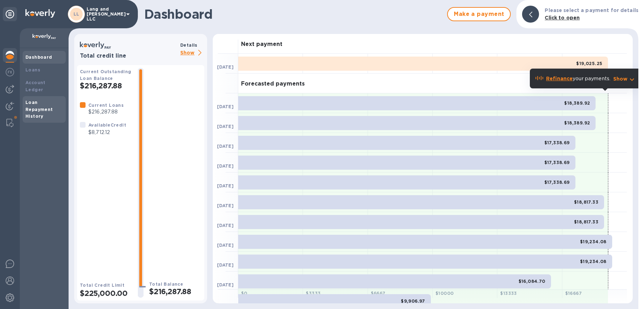  I want to click on p: $8,712.12, so click(107, 132).